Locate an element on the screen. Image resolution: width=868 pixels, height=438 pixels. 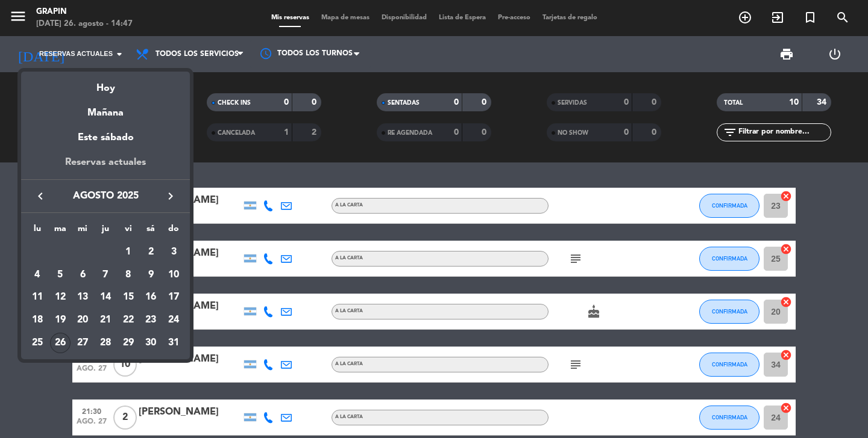
span: agosto 2025 is located at coordinates (106, 197).